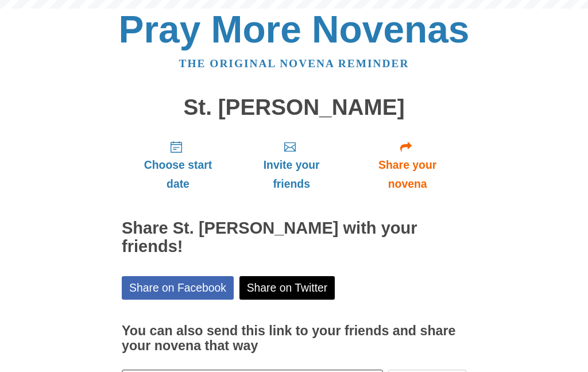  Describe the element at coordinates (287, 288) in the screenshot. I see `a: Share on Twitter` at that location.